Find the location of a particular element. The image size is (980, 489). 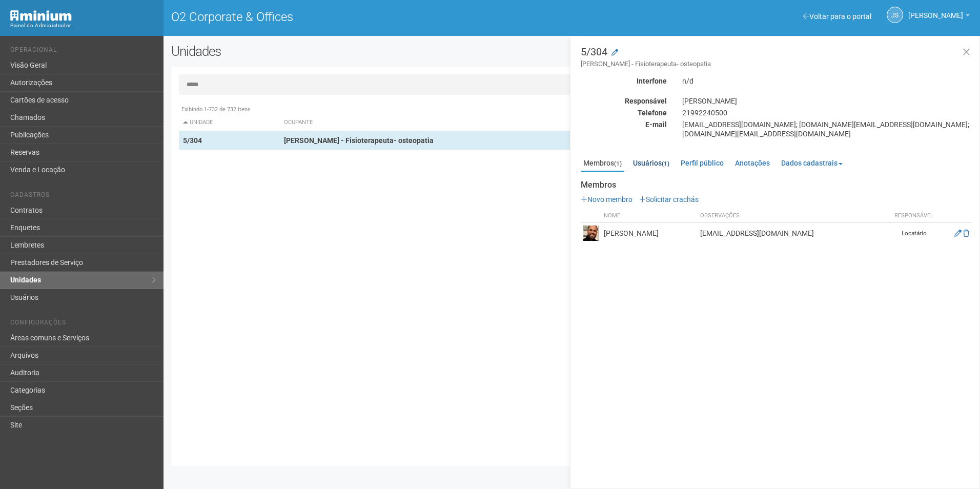

div: Responsável is located at coordinates (624, 101).